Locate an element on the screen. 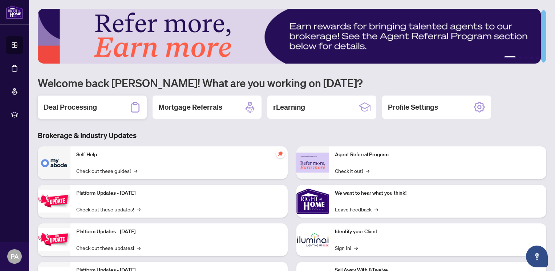 The height and width of the screenshot is (271, 555). img: Identify your Client is located at coordinates (313, 240).